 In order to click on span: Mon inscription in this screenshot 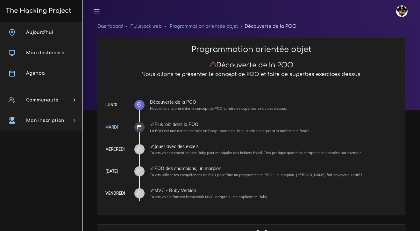, I will do `click(45, 120)`.